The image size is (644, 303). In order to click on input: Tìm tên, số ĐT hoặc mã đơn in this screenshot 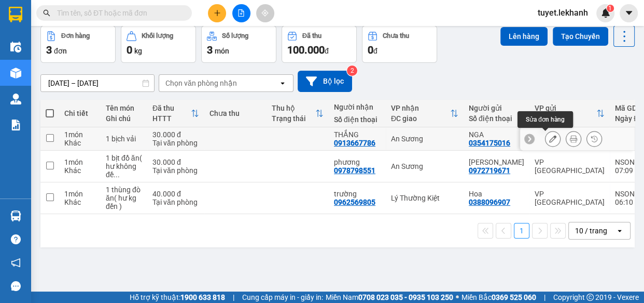, I will do `click(118, 13)`.